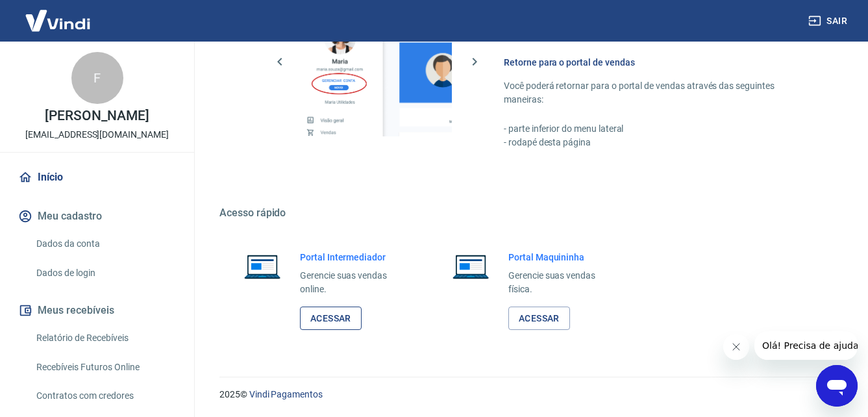  Describe the element at coordinates (528, 394) in the screenshot. I see `p: 2025 ©` at that location.